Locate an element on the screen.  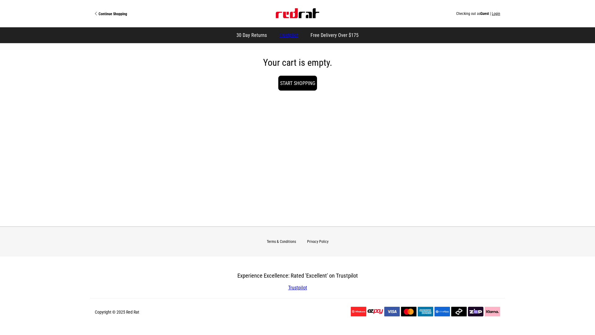
img: Online EFTPOS is located at coordinates (442, 311).